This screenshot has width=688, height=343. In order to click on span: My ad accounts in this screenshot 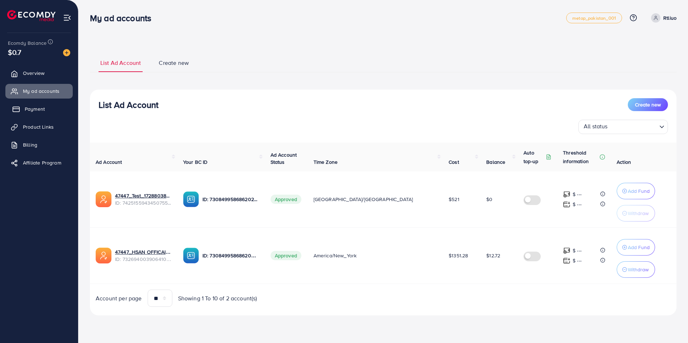, I will do `click(41, 91)`.